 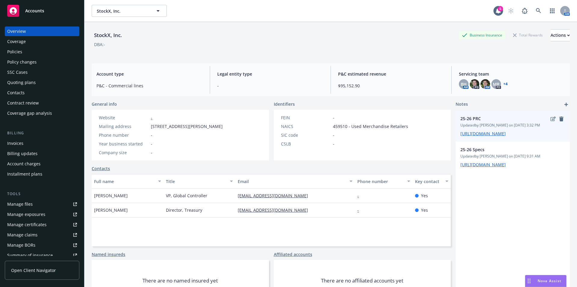 I want to click on a: Accounts, so click(x=42, y=11).